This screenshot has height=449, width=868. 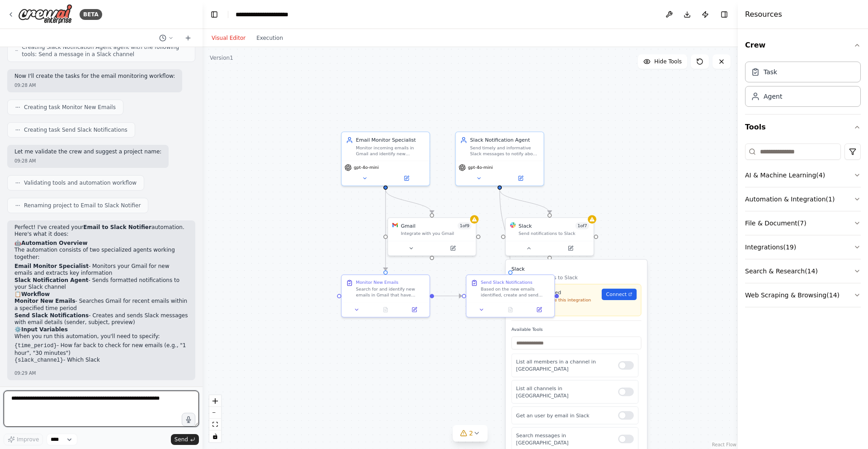 What do you see at coordinates (513, 225) in the screenshot?
I see `img: Slack` at bounding box center [513, 225].